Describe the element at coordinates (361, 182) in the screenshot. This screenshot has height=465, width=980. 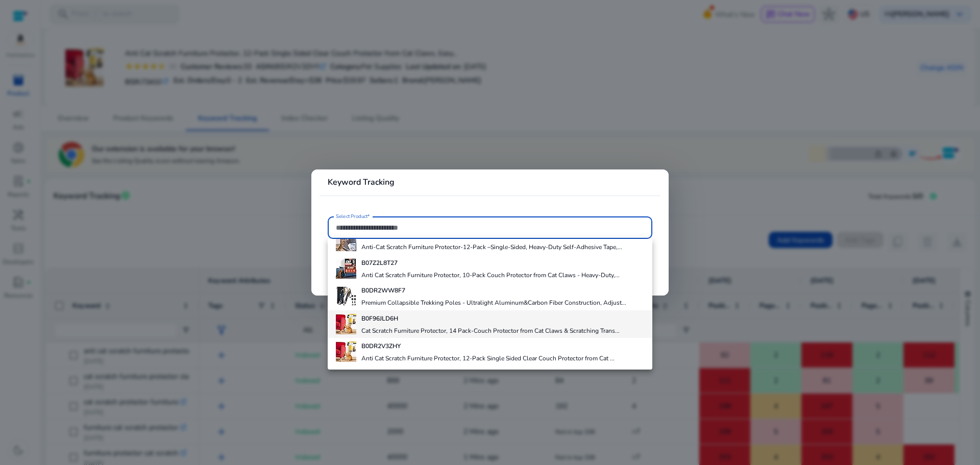
I see `b: Keyword Tracking` at that location.